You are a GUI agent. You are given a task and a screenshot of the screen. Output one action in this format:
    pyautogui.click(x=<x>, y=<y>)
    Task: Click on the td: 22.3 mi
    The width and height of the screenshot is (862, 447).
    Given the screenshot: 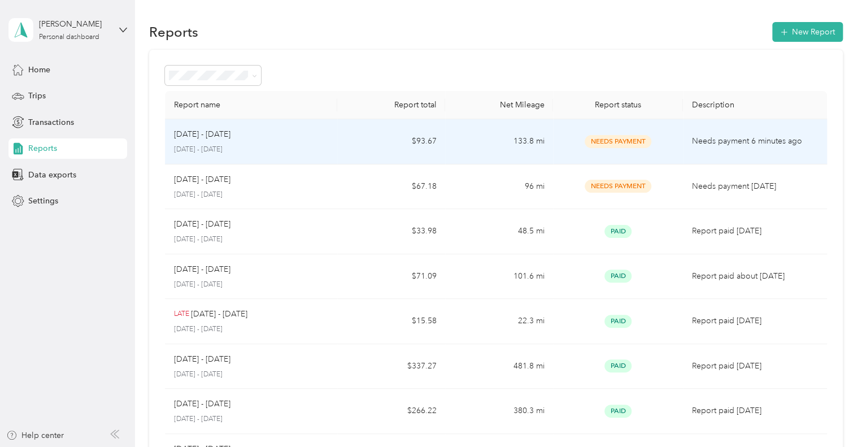 What is the action you would take?
    pyautogui.click(x=499, y=322)
    